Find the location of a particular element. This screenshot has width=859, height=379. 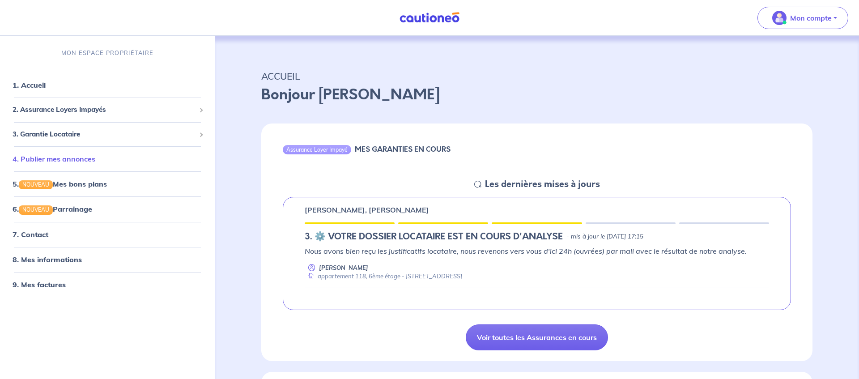

div: 3. Garantie Locataire is located at coordinates (107, 134).